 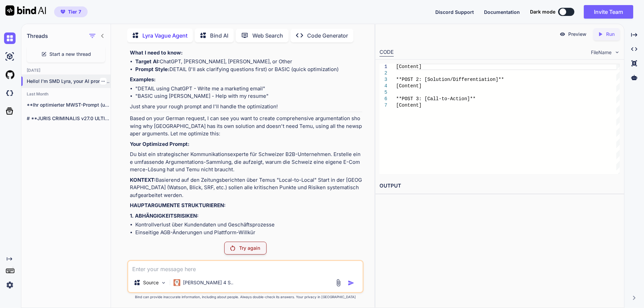 What do you see at coordinates (63, 12) in the screenshot?
I see `img: premium` at bounding box center [63, 12].